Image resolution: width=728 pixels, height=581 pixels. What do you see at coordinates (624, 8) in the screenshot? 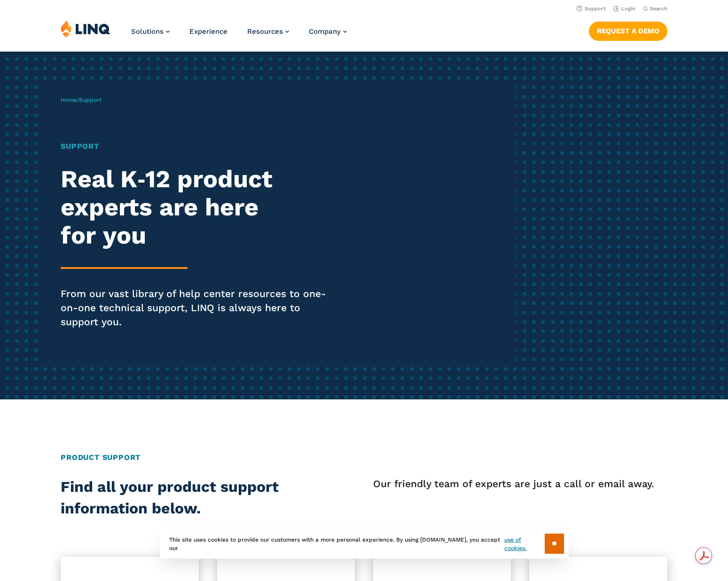
I see `a: Login` at bounding box center [624, 8].